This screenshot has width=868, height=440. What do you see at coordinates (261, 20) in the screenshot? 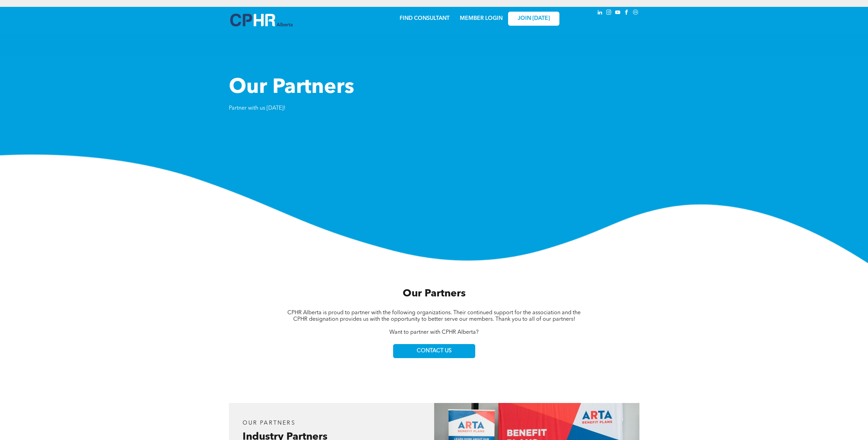
I see `img: A blue and white logo for cp alberta` at bounding box center [261, 20].